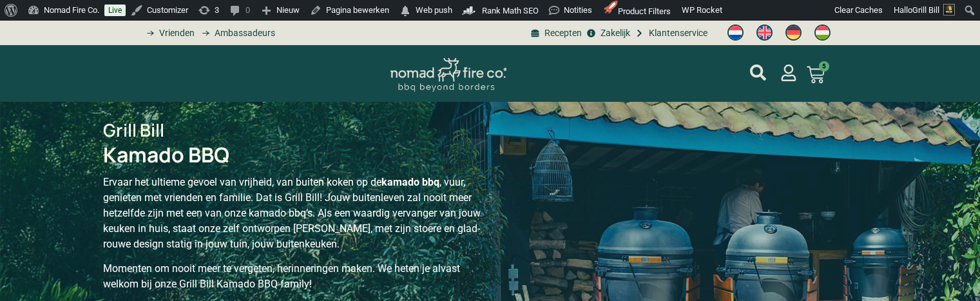 The width and height of the screenshot is (980, 301). Describe the element at coordinates (296, 214) in the screenshot. I see `p: Ervaar het ultieme gevoel van vrijheid, van buiten koken op de , vuur, genieten met vrienden en f...` at that location.